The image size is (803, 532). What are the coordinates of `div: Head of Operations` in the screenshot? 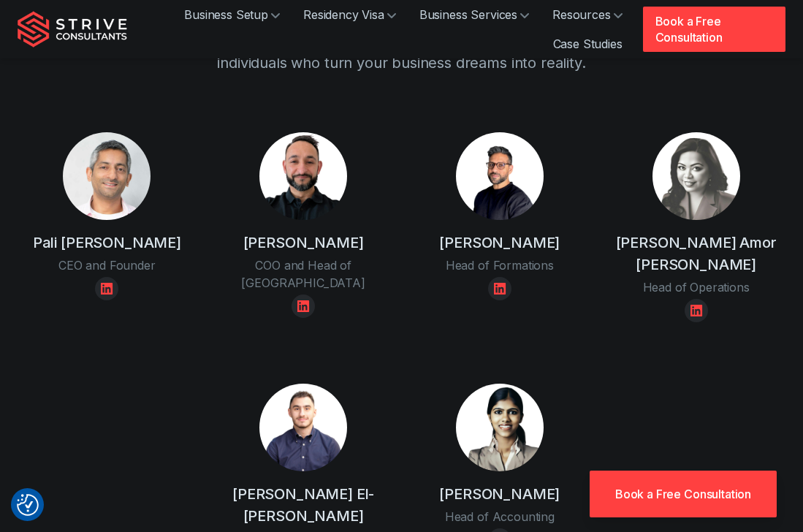 It's located at (696, 287).